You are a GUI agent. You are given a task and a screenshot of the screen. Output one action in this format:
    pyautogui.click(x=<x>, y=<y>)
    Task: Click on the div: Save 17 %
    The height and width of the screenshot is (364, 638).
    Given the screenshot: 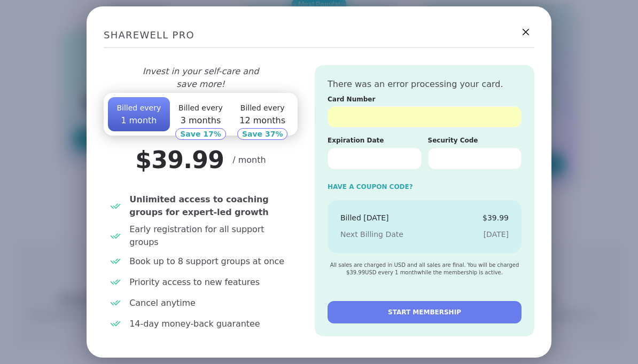 What is the action you would take?
    pyautogui.click(x=200, y=135)
    